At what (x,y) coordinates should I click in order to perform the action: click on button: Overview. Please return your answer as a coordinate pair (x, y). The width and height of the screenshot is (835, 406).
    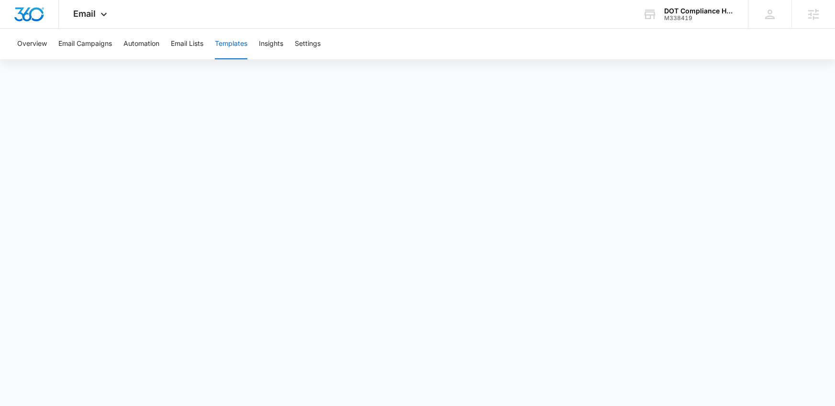
    Looking at the image, I should click on (32, 44).